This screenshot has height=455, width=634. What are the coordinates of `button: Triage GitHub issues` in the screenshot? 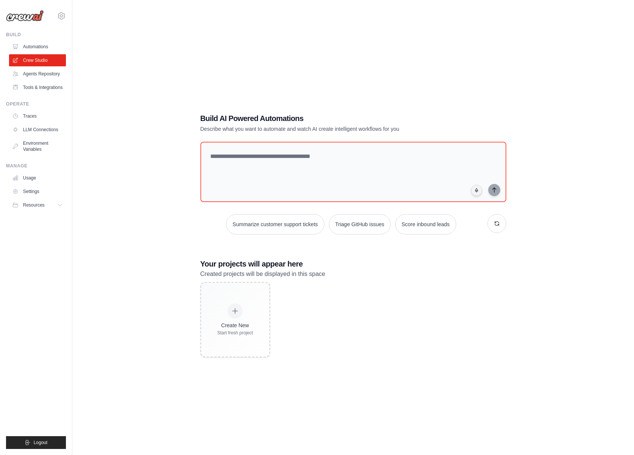 It's located at (360, 224).